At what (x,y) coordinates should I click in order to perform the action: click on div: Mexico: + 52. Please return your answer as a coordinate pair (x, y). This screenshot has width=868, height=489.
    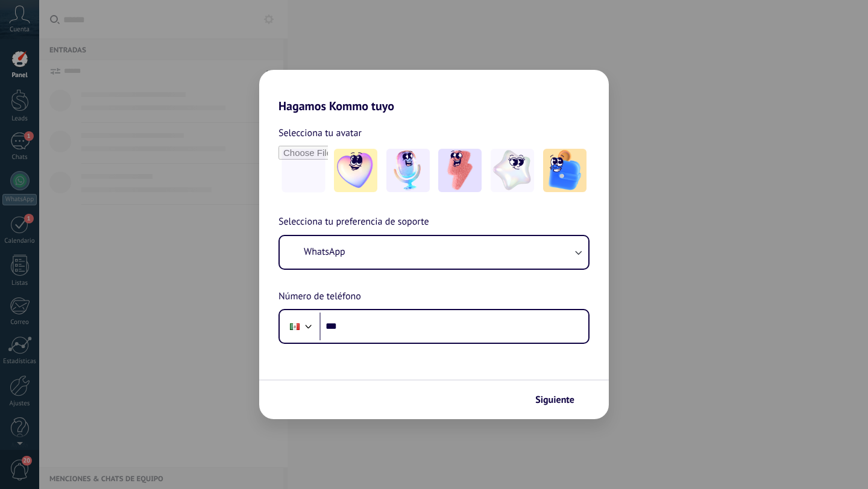
    Looking at the image, I should click on (295, 326).